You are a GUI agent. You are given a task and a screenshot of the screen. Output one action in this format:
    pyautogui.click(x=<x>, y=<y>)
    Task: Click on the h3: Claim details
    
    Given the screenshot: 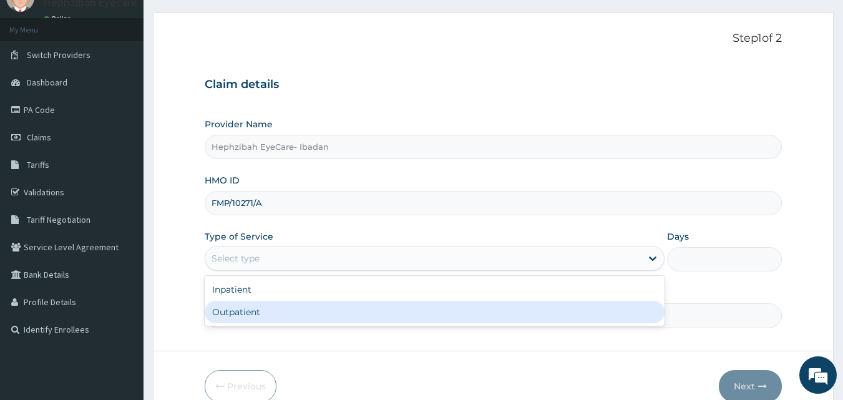 What is the action you would take?
    pyautogui.click(x=493, y=85)
    